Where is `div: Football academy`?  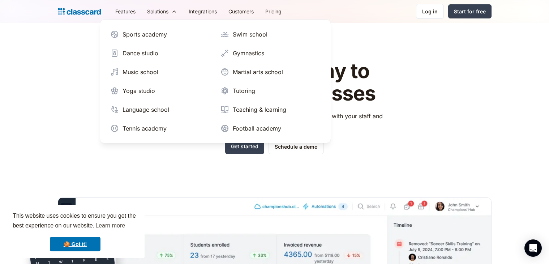 div: Football academy is located at coordinates (257, 128).